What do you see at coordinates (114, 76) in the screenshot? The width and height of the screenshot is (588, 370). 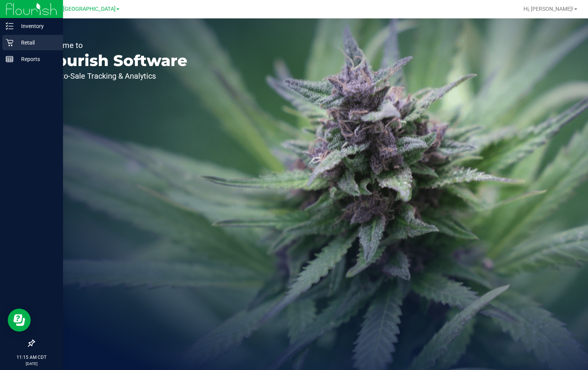 I see `p: Seed-to-Sale Tracking & Analytics` at bounding box center [114, 76].